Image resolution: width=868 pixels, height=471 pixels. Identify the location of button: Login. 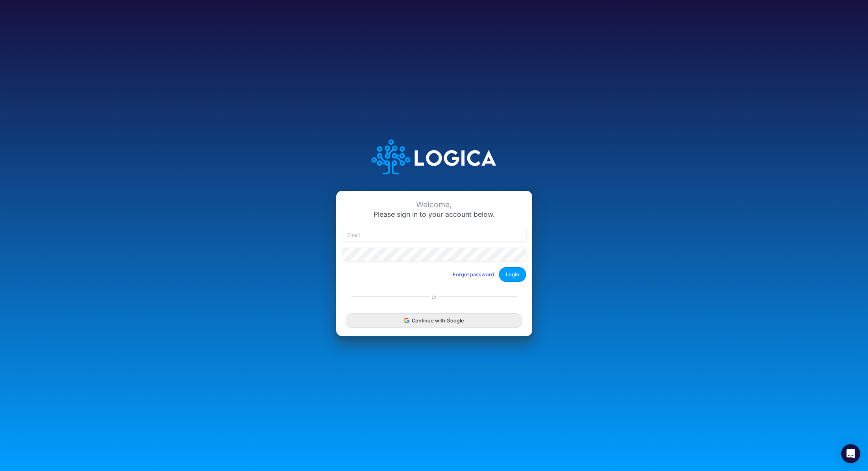
(513, 274).